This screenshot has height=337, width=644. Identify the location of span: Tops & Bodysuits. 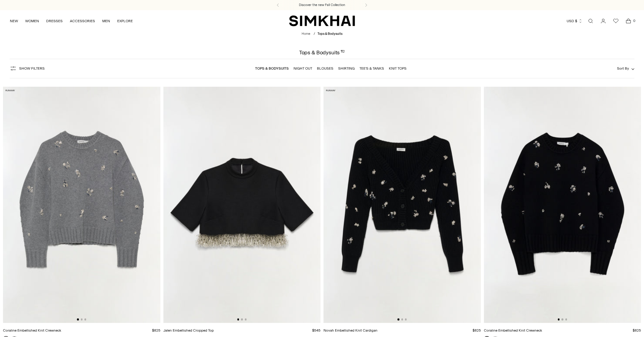
(330, 34).